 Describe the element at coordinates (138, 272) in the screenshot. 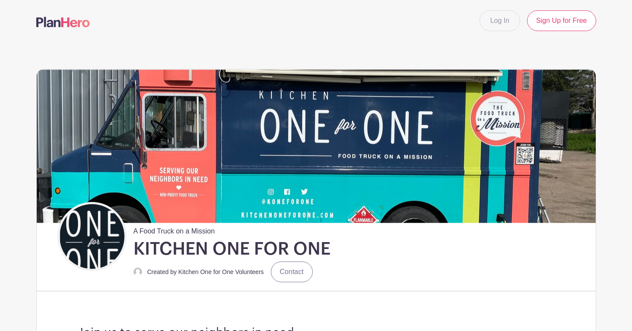

I see `img: default-ce2991bfa6775e67f084385cd625a349d9dcbb7a52a09fb2fda1e96e2d18dcdb.png` at that location.